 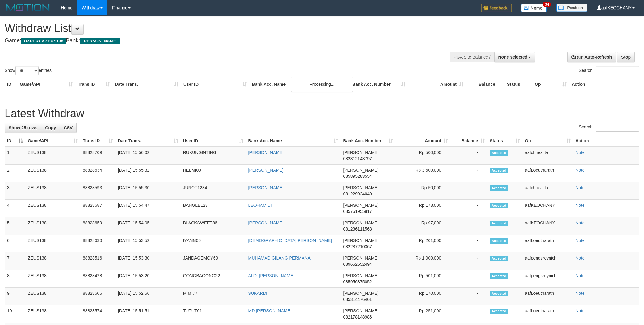 I want to click on span: Copy 085761955817 to clipboard, so click(x=357, y=212).